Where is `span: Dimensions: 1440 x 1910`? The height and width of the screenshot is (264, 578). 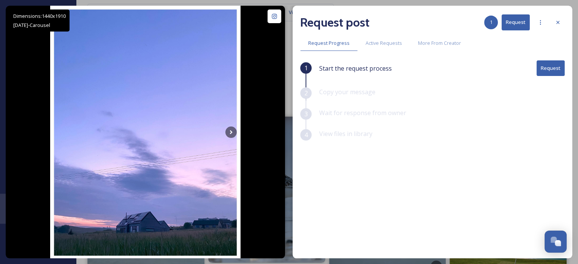 span: Dimensions: 1440 x 1910 is located at coordinates (39, 16).